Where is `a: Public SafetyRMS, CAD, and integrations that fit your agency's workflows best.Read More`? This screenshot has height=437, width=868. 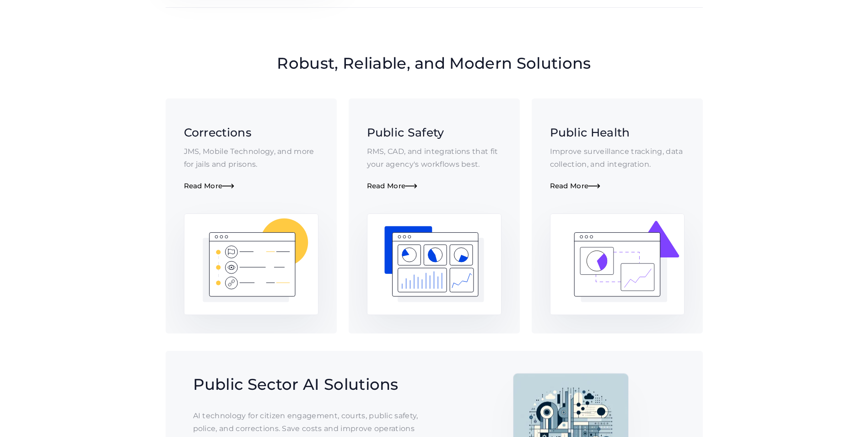
a: Public SafetyRMS, CAD, and integrations that fit your agency's workflows best.Read More is located at coordinates (434, 216).